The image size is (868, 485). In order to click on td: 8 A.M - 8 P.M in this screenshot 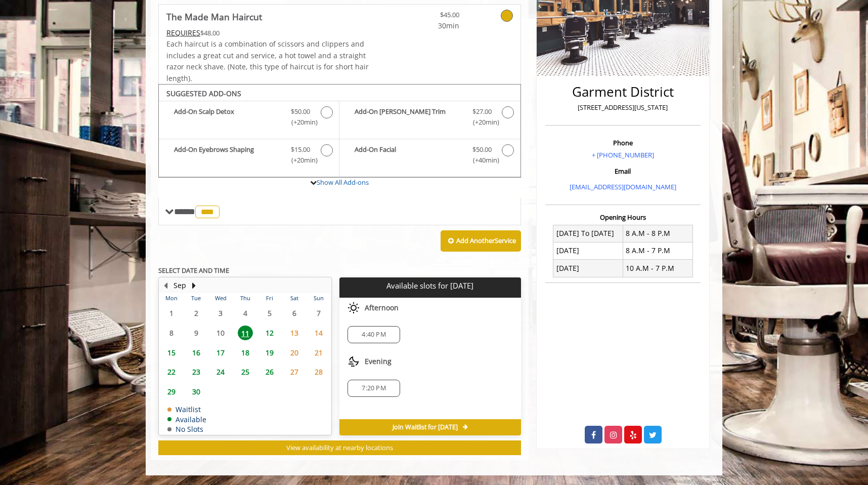, I will do `click(657, 233)`.